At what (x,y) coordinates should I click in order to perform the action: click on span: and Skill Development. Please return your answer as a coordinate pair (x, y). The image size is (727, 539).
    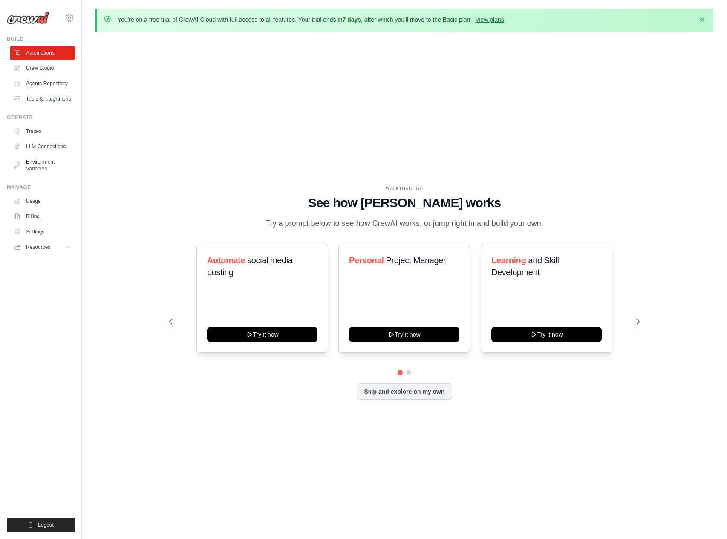
    Looking at the image, I should click on (525, 266).